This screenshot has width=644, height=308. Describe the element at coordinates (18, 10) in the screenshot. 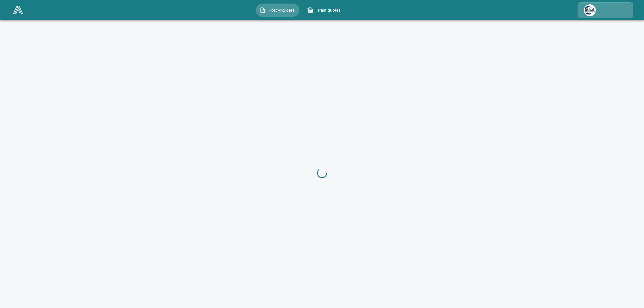

I see `img: AA Logo` at that location.